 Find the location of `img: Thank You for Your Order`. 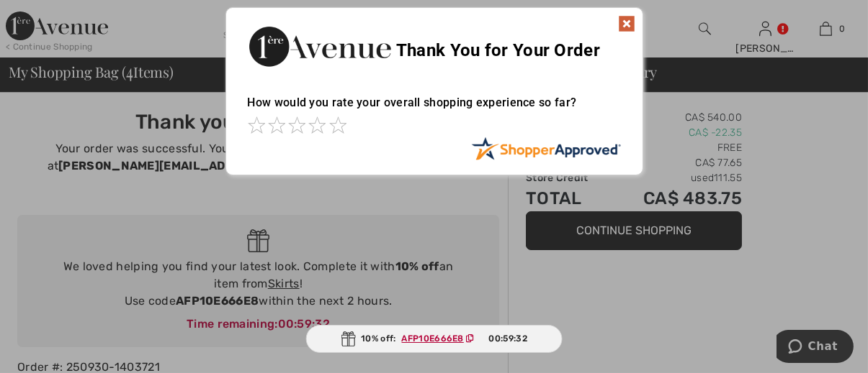

img: Thank You for Your Order is located at coordinates (319, 46).